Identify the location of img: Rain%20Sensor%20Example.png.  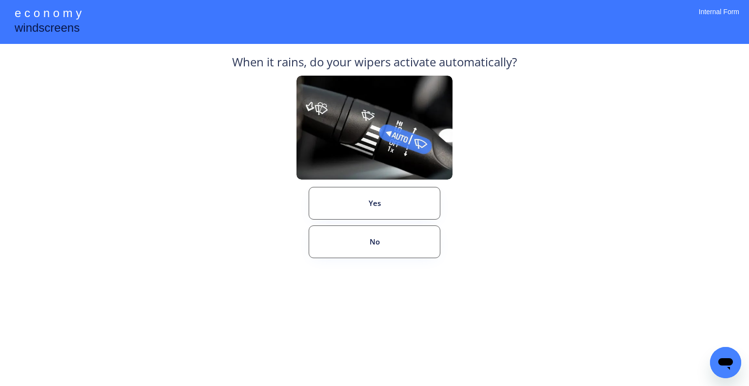
(375, 127).